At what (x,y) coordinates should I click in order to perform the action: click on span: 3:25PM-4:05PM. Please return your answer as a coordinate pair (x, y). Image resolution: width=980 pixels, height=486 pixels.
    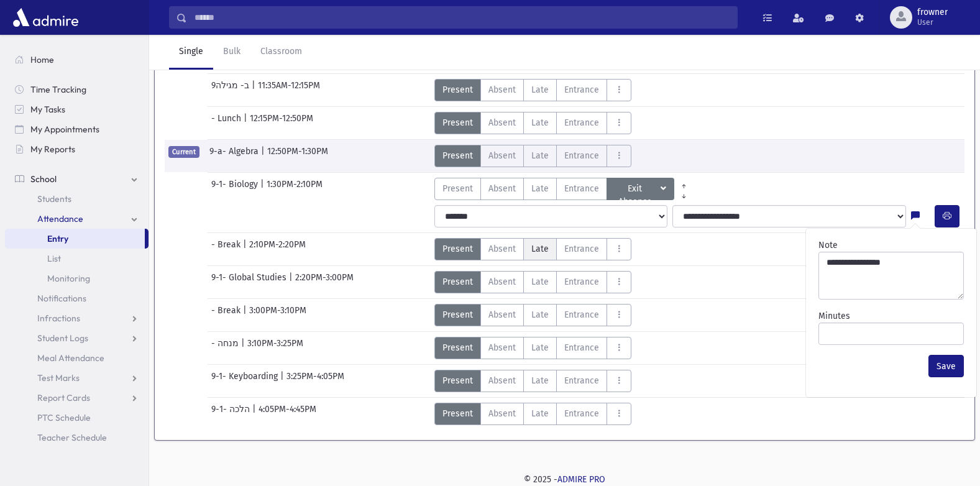
    Looking at the image, I should click on (315, 381).